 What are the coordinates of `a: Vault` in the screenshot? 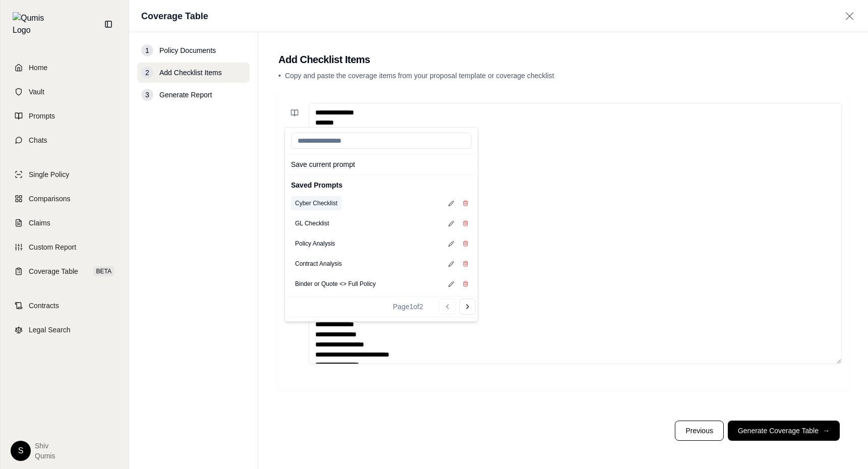 It's located at (65, 92).